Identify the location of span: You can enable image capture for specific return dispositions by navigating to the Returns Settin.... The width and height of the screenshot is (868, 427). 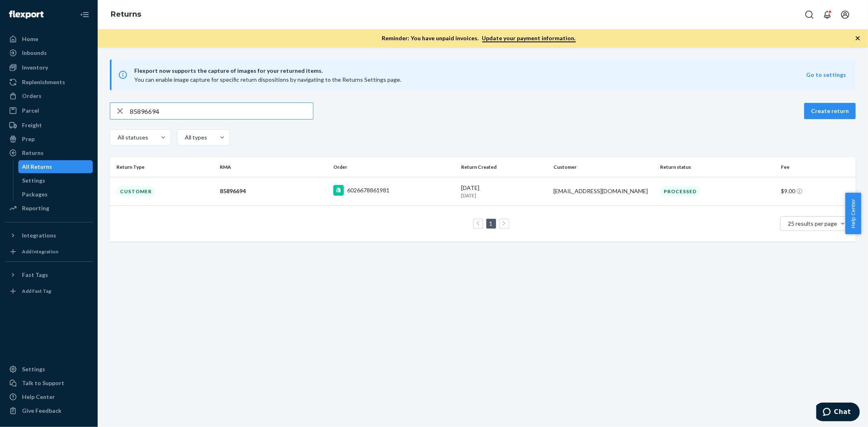
(268, 79).